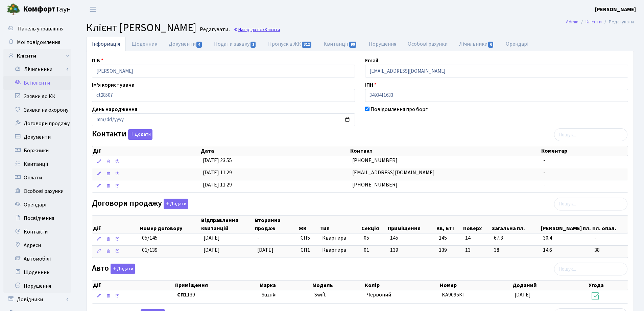 The image size is (644, 311). I want to click on th: Номер договору, so click(169, 224).